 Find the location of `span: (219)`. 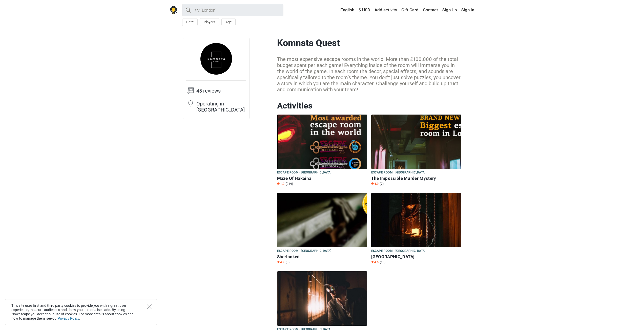

span: (219) is located at coordinates (289, 184).